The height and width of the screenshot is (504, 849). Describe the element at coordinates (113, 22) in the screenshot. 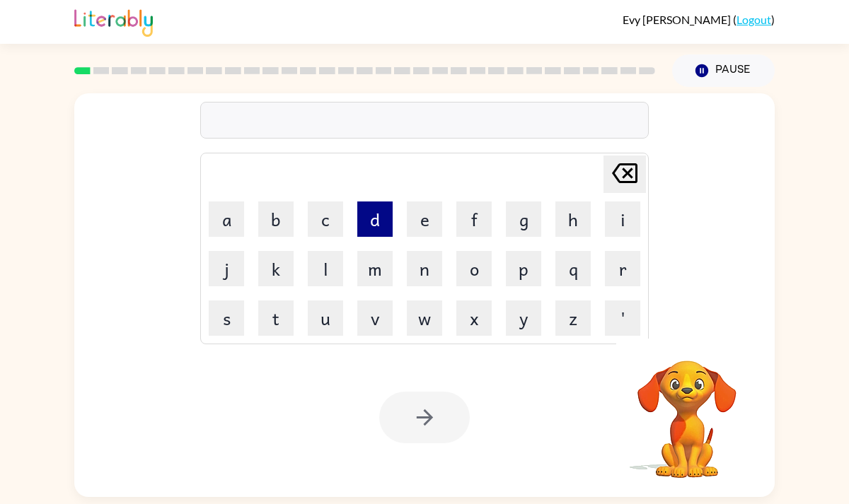

I see `img: Literably` at that location.